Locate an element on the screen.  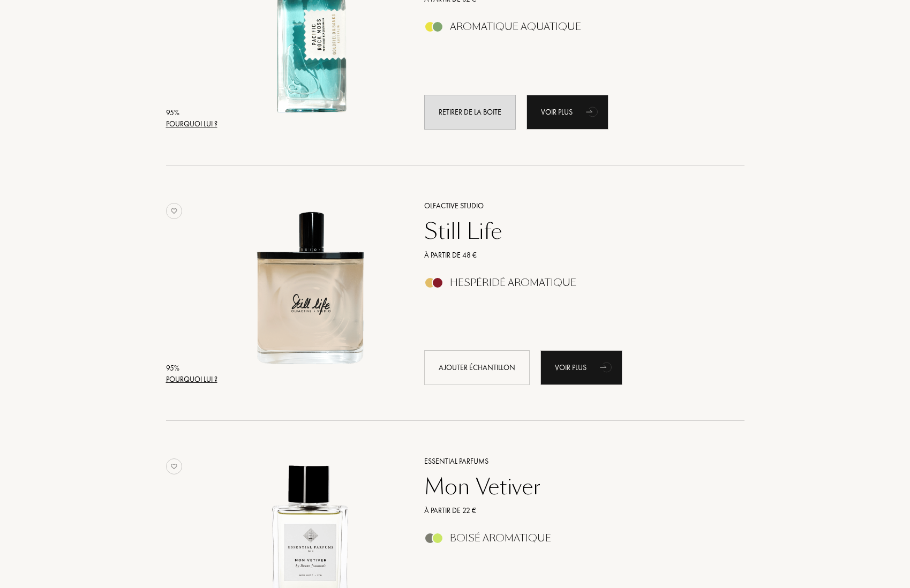
a: Essential Parfums is located at coordinates (572, 461).